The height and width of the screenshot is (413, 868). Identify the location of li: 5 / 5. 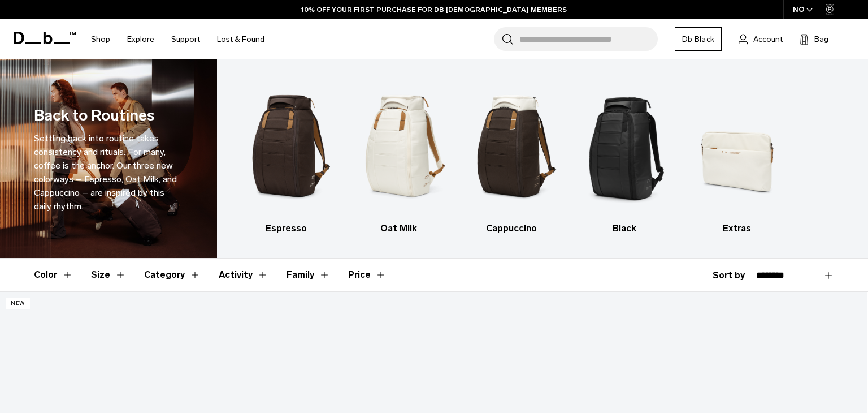
(737, 155).